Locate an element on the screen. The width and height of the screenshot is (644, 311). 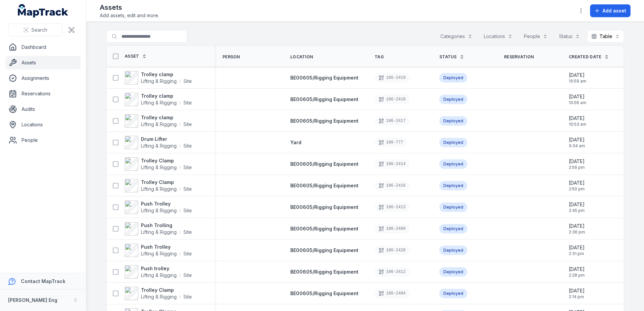
a: Locations is located at coordinates (42, 124).